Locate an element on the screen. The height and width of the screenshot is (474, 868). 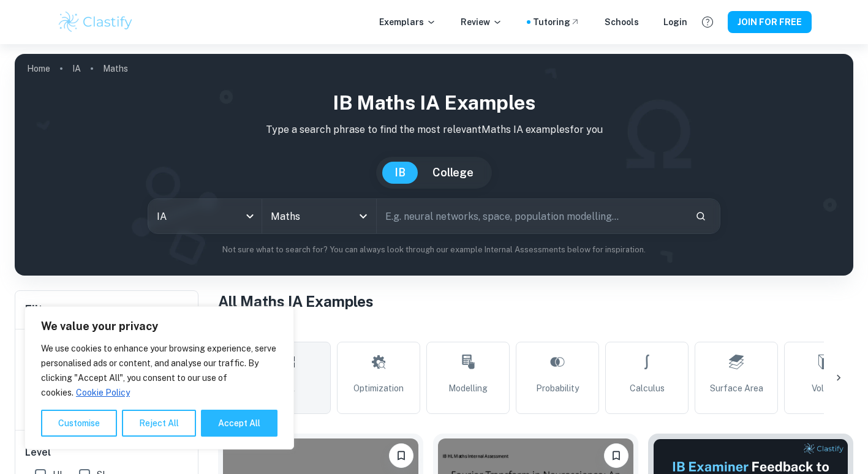
button: Reject All is located at coordinates (159, 423).